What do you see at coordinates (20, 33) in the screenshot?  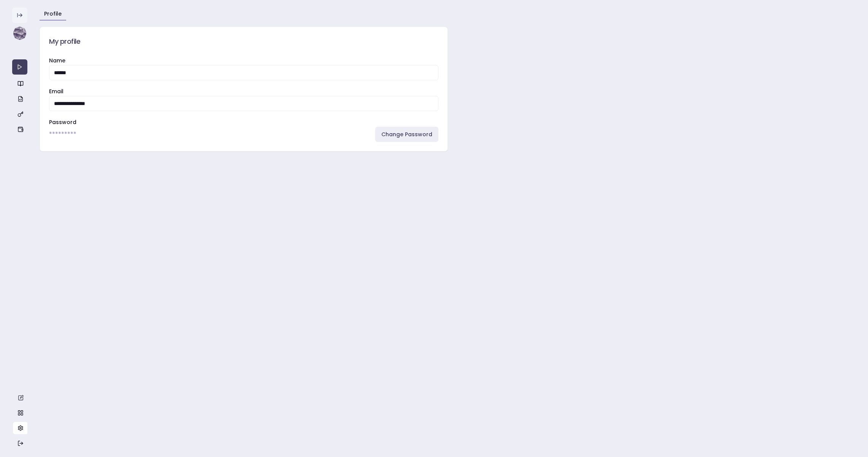 I see `img: logo-0uyt-Vr5.svg` at bounding box center [20, 33].